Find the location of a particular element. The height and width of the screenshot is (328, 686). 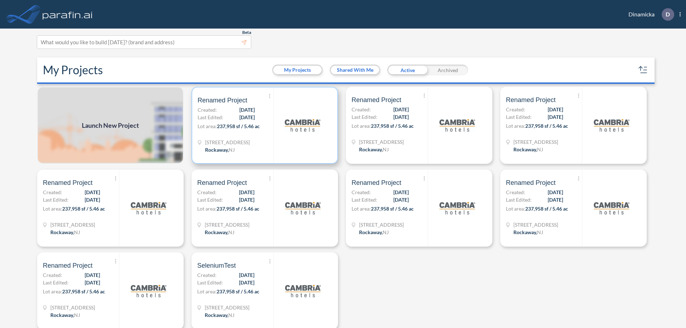

div: Archived is located at coordinates (448, 70).